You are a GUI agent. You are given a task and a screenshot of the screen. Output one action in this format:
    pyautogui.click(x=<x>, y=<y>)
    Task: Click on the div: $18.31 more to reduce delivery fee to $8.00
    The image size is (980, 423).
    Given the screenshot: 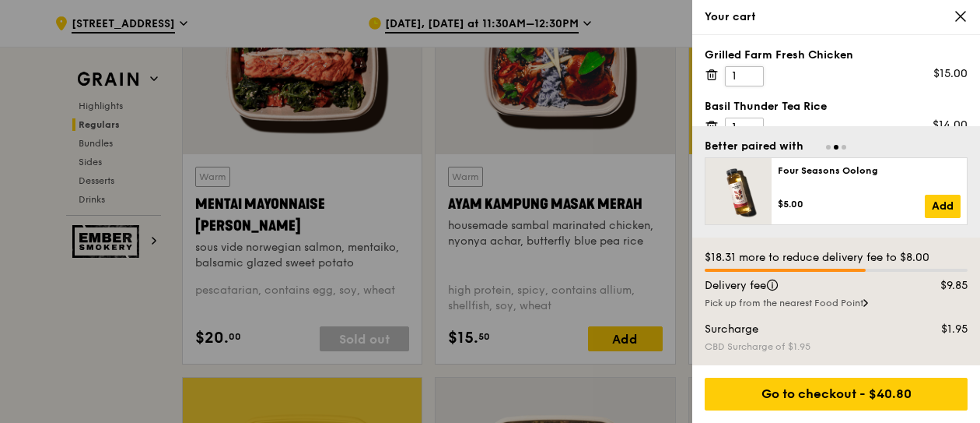 What is the action you would take?
    pyautogui.click(x=836, y=257)
    